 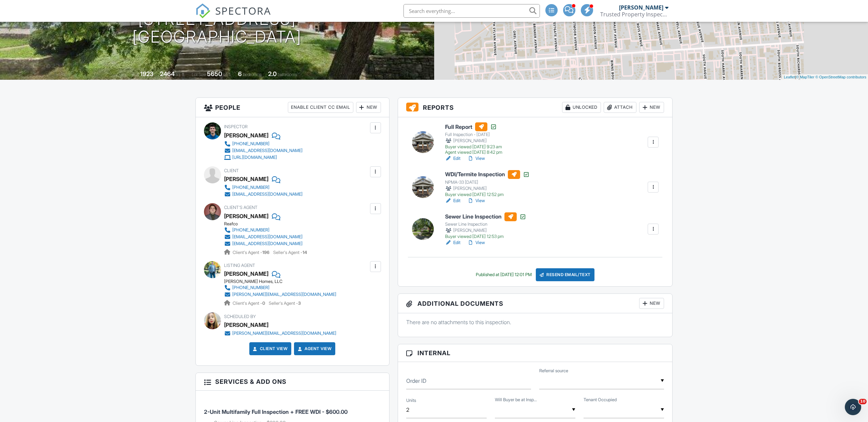 What do you see at coordinates (167, 73) in the screenshot?
I see `div: 2464` at bounding box center [167, 73].